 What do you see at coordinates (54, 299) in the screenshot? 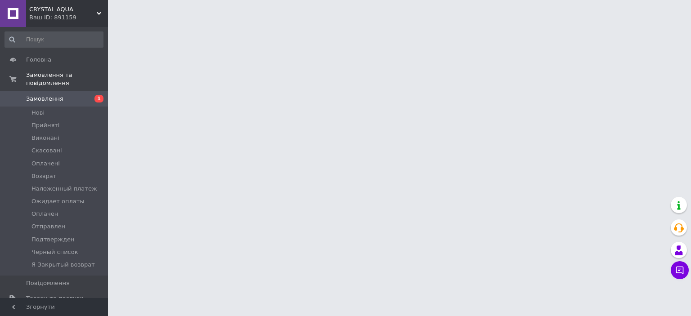
I see `span: Товари та послуги` at bounding box center [54, 299].